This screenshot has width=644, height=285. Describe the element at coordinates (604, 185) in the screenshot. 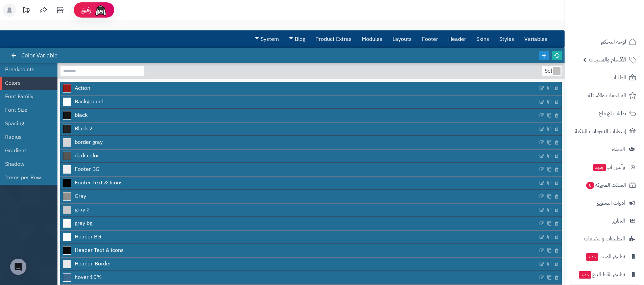

I see `a: السلات المتروكة0` at that location.